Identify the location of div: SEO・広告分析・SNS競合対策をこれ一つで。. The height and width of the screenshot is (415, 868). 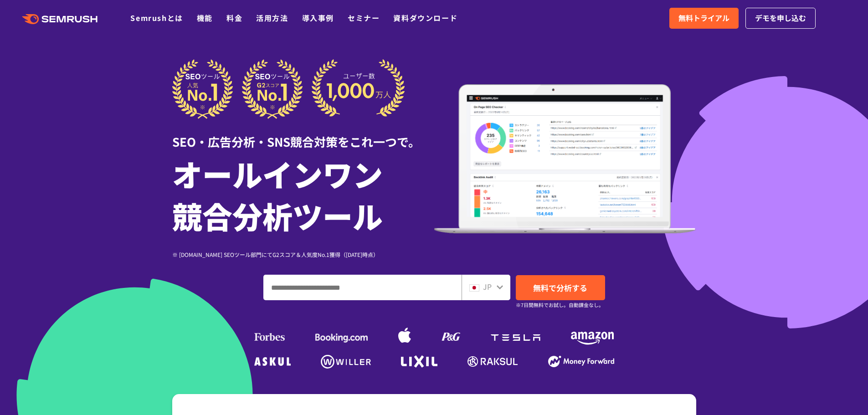
(303, 134).